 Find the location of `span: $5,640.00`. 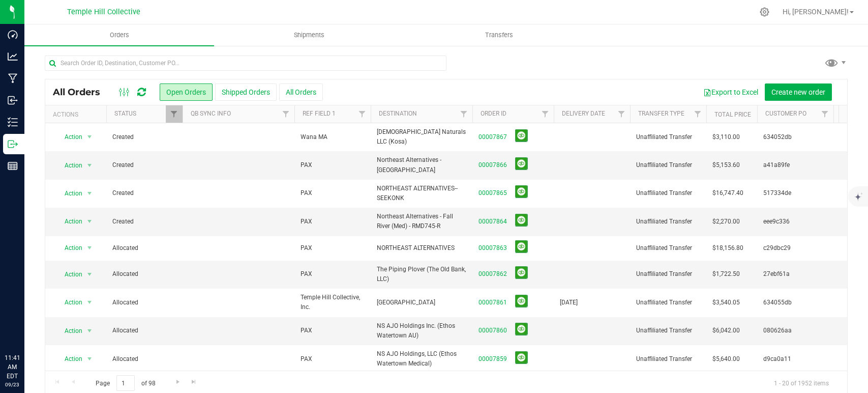

span: $5,640.00 is located at coordinates (726, 359).